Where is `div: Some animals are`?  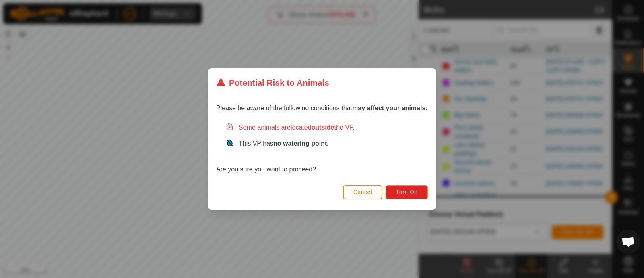 div: Some animals are is located at coordinates (327, 128).